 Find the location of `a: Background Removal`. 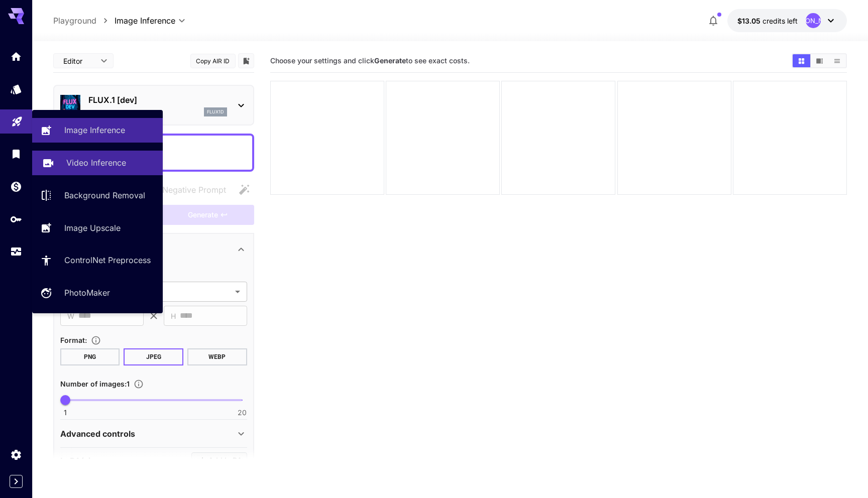

a: Background Removal is located at coordinates (98, 195).